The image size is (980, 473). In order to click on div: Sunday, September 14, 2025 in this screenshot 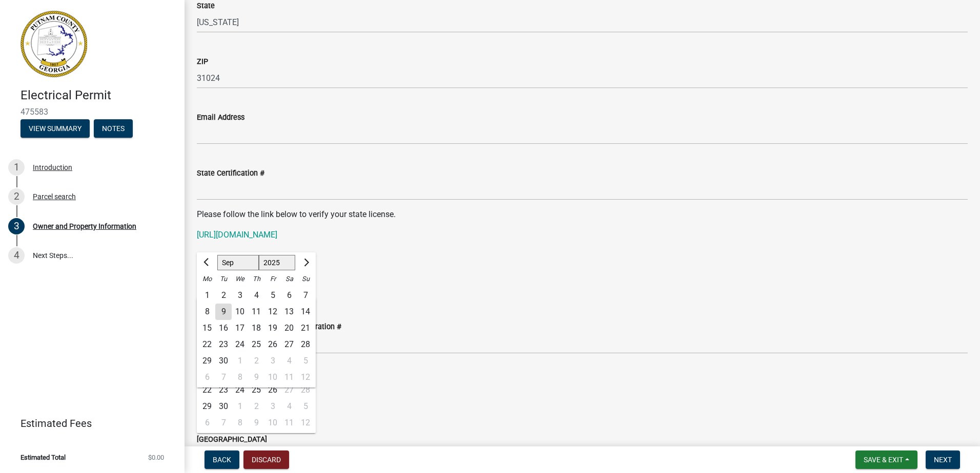, I will do `click(306, 312)`.